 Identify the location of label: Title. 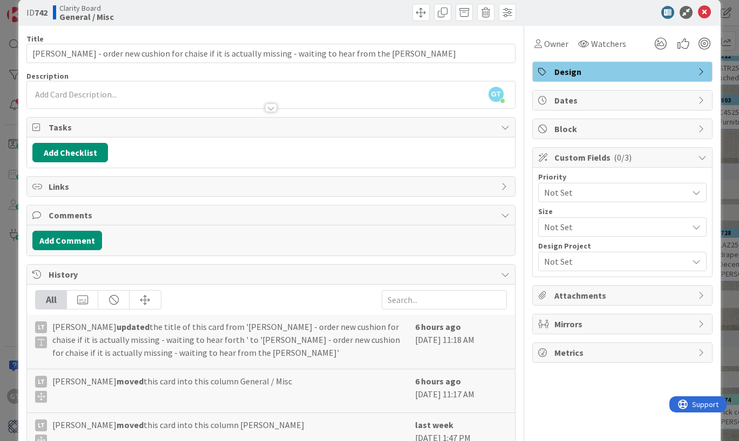
(35, 39).